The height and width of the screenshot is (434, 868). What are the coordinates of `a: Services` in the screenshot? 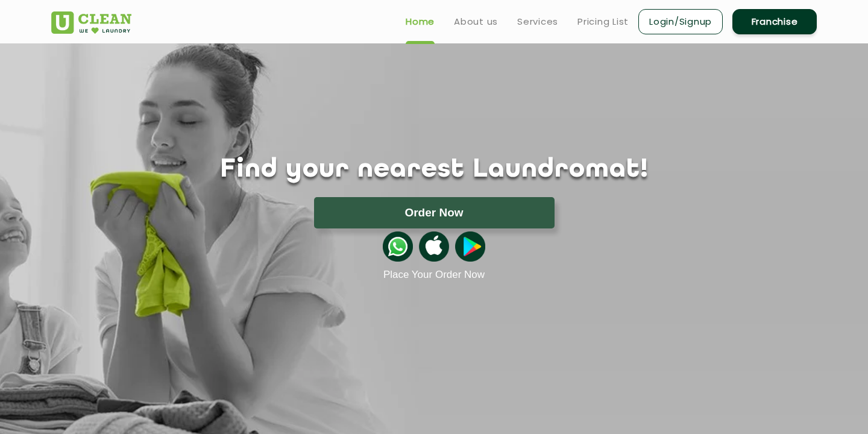 It's located at (538, 22).